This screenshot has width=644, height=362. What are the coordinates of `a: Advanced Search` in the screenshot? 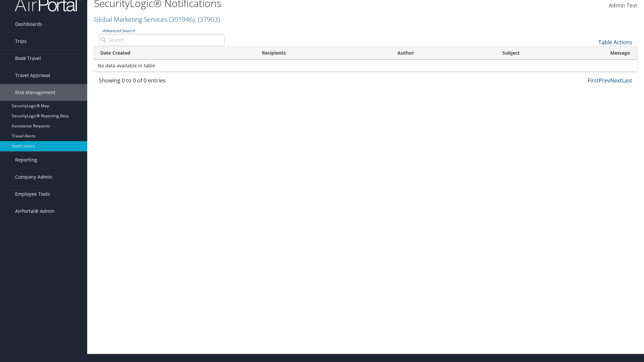 It's located at (118, 30).